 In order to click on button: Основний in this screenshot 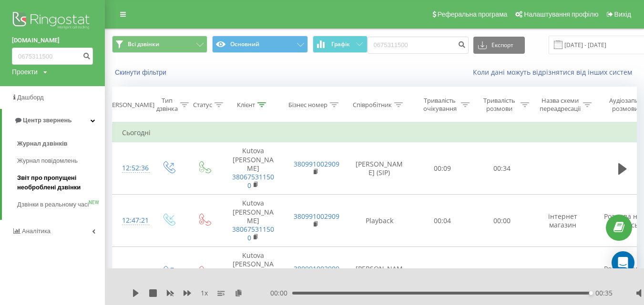, I will do `click(260, 44)`.